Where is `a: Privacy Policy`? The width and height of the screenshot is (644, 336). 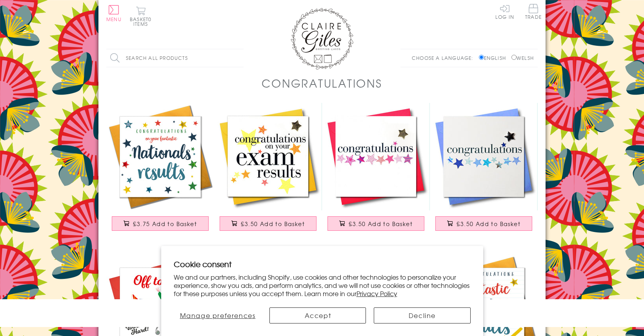 a: Privacy Policy is located at coordinates (377, 294).